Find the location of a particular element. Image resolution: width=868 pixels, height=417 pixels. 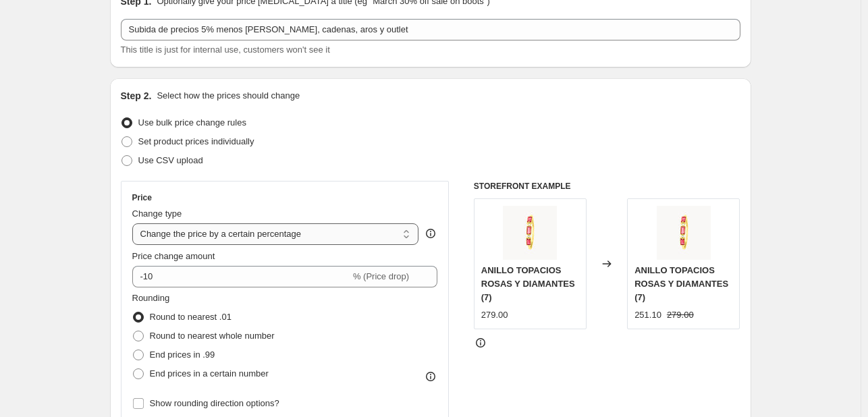

span: This title is just for internal use, customers won't see it is located at coordinates (225, 50).